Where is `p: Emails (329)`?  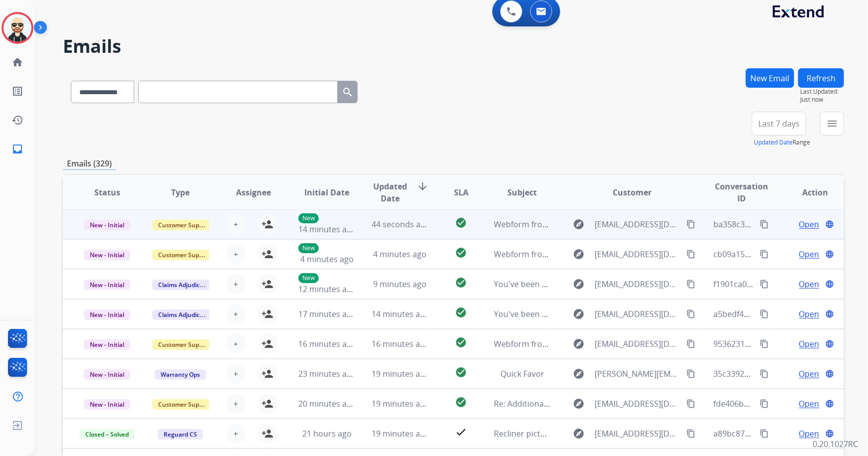
p: Emails (329) is located at coordinates (89, 163).